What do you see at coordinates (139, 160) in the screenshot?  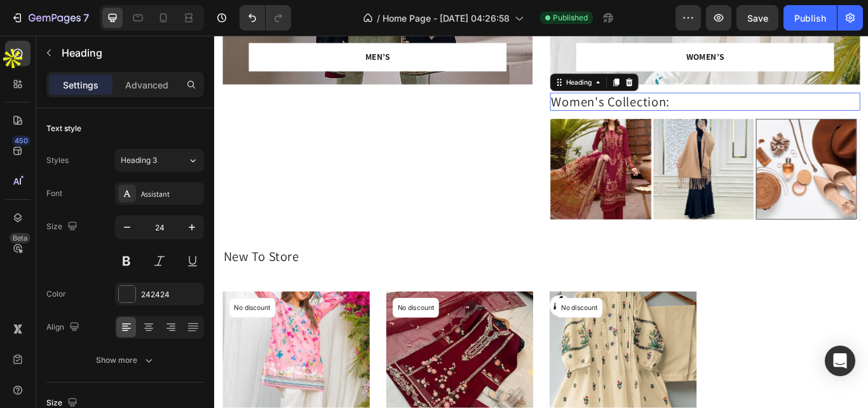 I see `span: Heading 3` at bounding box center [139, 160].